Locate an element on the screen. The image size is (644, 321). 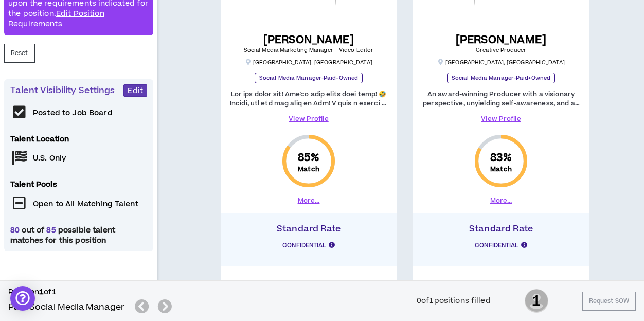
span: 85 is located at coordinates (51, 230).